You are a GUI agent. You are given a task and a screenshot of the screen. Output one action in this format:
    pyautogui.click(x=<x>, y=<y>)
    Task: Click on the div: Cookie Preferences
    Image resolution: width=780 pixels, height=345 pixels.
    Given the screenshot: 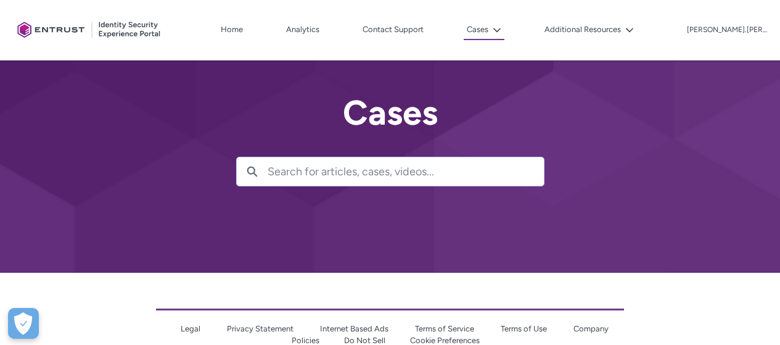 What is the action you would take?
    pyautogui.click(x=23, y=323)
    